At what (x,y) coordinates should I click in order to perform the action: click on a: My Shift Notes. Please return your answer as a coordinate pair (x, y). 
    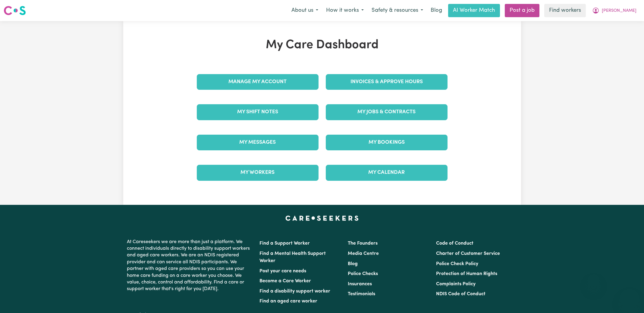
    Looking at the image, I should click on (258, 112).